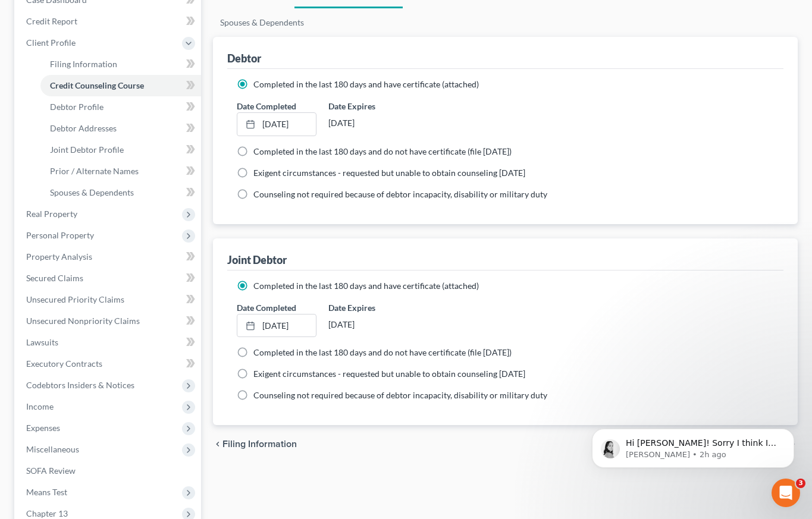 The width and height of the screenshot is (812, 519). Describe the element at coordinates (42, 428) in the screenshot. I see `span: Expenses` at that location.